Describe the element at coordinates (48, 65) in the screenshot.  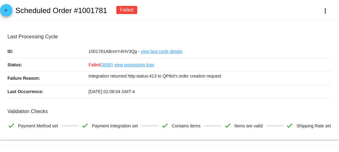
I see `p: Status:` at that location.